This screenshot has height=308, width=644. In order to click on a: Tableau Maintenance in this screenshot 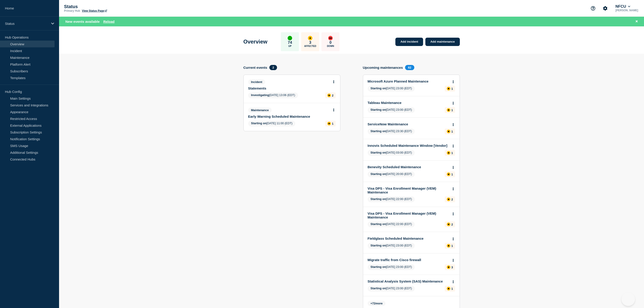, I will do `click(408, 103)`.